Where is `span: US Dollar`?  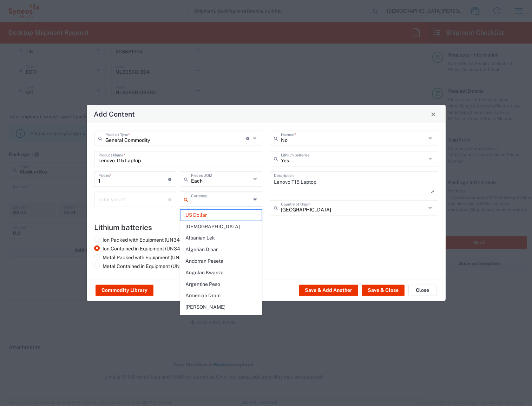
span: US Dollar is located at coordinates (221, 215).